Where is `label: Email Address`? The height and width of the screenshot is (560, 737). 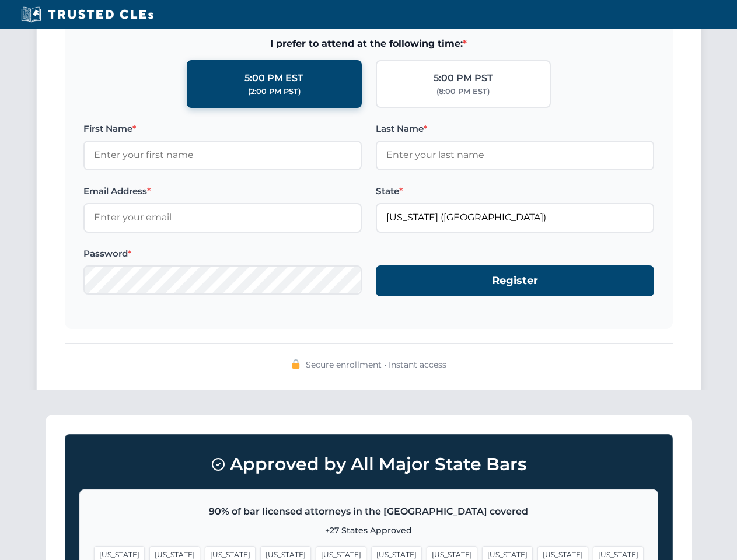 label: Email Address is located at coordinates (222, 191).